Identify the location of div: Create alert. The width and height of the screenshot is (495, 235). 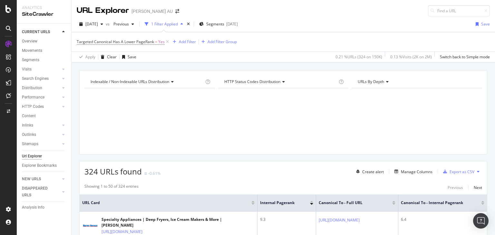
(373, 172).